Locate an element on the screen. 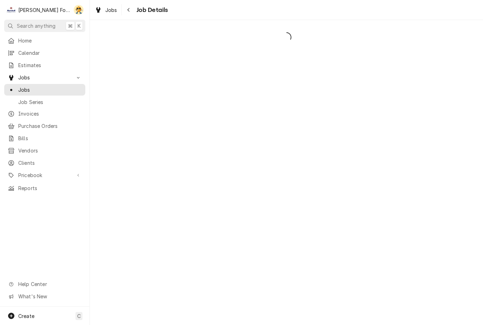  span: Estimates is located at coordinates (50, 65).